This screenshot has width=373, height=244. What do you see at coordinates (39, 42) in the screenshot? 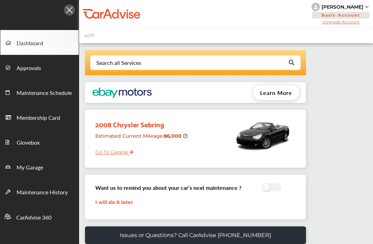
I see `a: Dashboard` at bounding box center [39, 42].